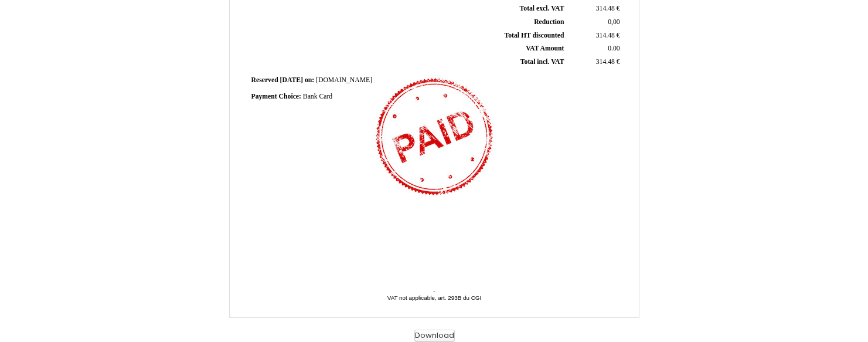 This screenshot has height=342, width=868. What do you see at coordinates (265, 80) in the screenshot?
I see `span: Reserved` at bounding box center [265, 80].